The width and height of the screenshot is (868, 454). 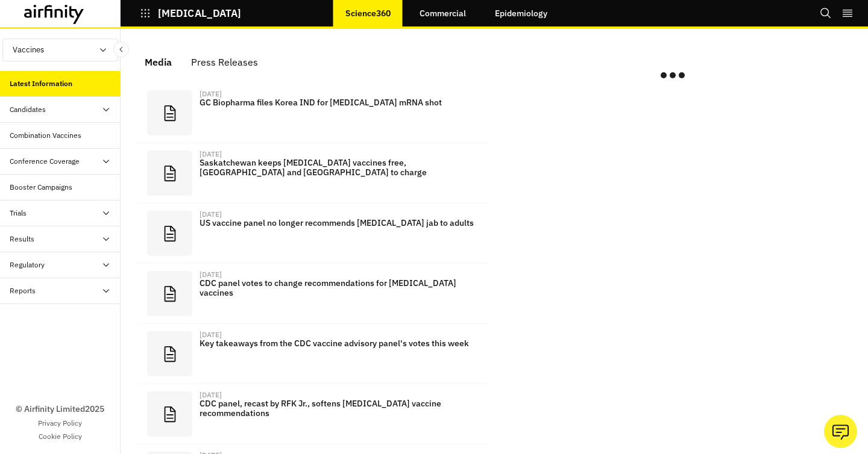 I want to click on div: Trials, so click(x=18, y=213).